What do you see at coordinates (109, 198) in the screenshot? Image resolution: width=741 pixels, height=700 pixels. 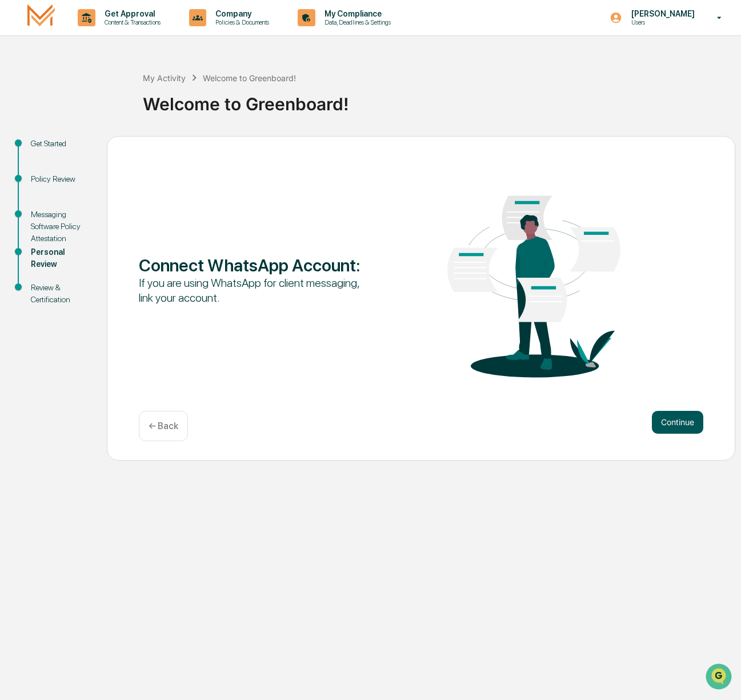 I see `a: Powered byPylon` at bounding box center [109, 198].